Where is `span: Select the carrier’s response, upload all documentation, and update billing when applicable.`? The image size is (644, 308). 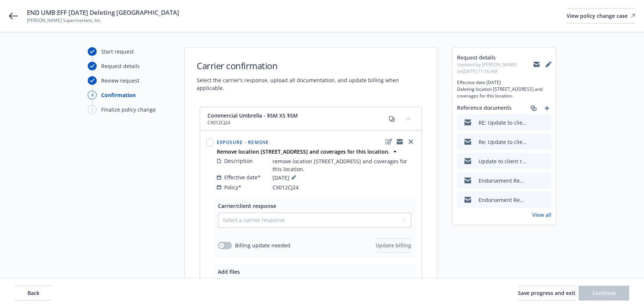 span: Select the carrier’s response, upload all documentation, and update billing when applicable. is located at coordinates (311, 84).